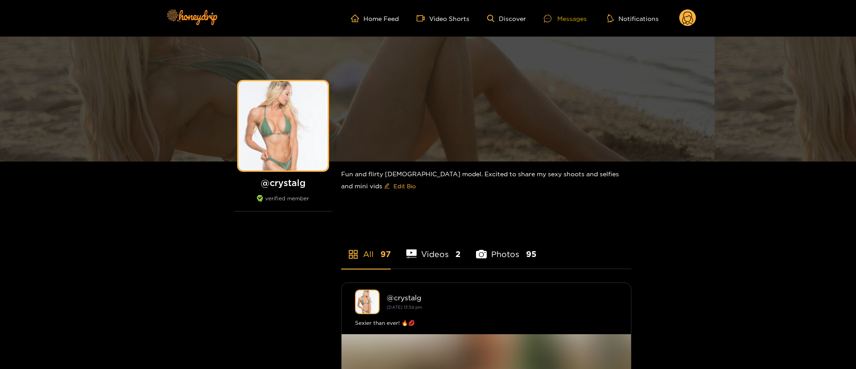  What do you see at coordinates (366, 249) in the screenshot?
I see `li: All` at bounding box center [366, 249].